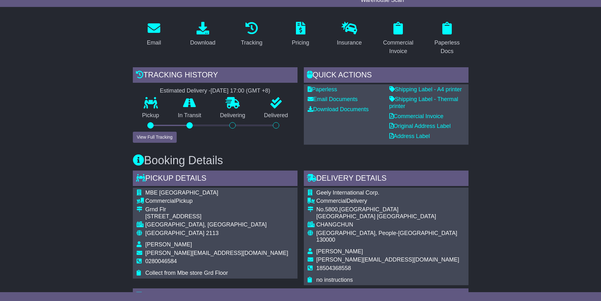 This screenshot has height=301, width=601. Describe the element at coordinates (335, 280) in the screenshot. I see `span: no instructions` at that location.